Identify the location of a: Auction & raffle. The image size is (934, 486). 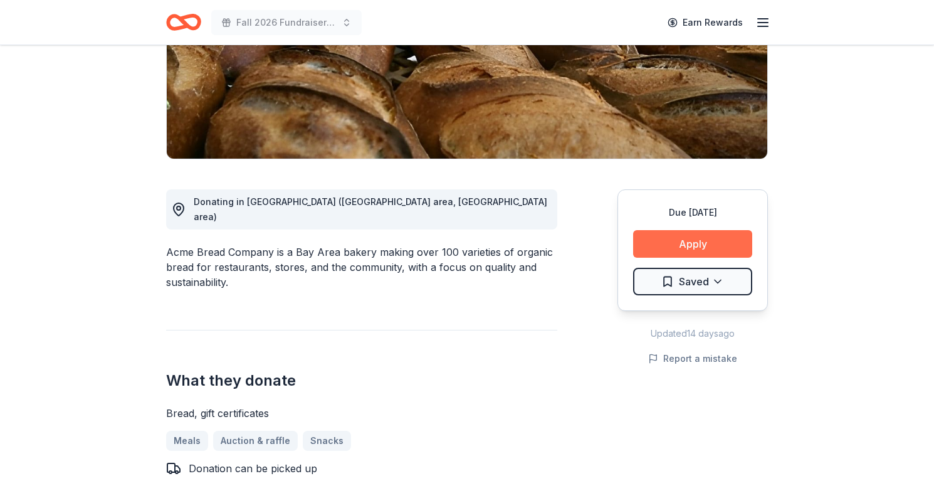
(255, 440).